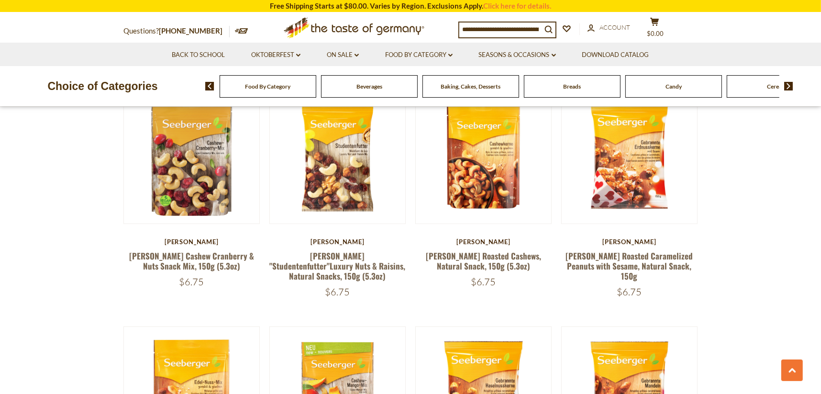 This screenshot has width=821, height=394. Describe the element at coordinates (268, 86) in the screenshot. I see `span: Food By Category` at that location.